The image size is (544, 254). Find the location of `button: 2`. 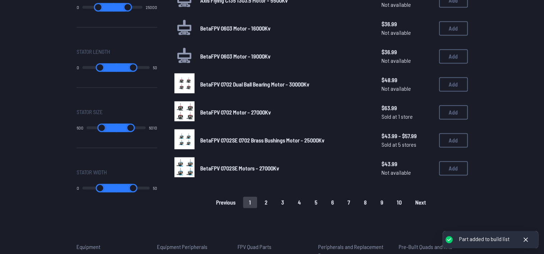

button: 2 is located at coordinates (266, 203).